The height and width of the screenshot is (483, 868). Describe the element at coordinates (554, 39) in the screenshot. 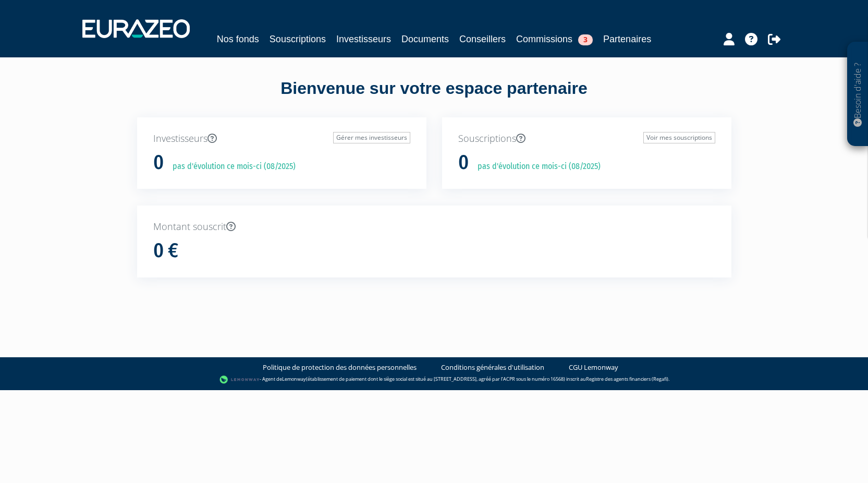

I see `a: Commissions3` at that location.